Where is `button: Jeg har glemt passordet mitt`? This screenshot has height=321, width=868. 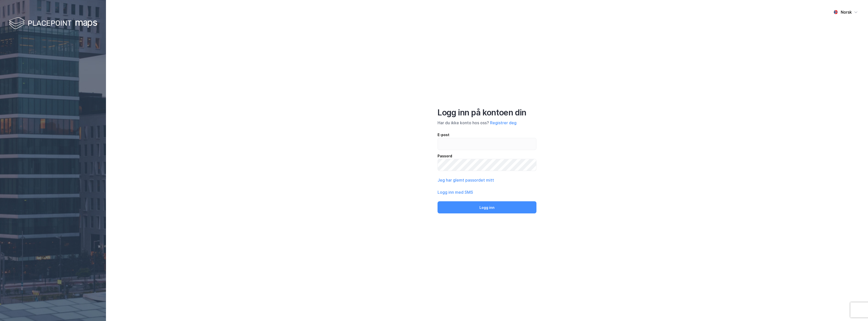 button: Jeg har glemt passordet mitt is located at coordinates (466, 180).